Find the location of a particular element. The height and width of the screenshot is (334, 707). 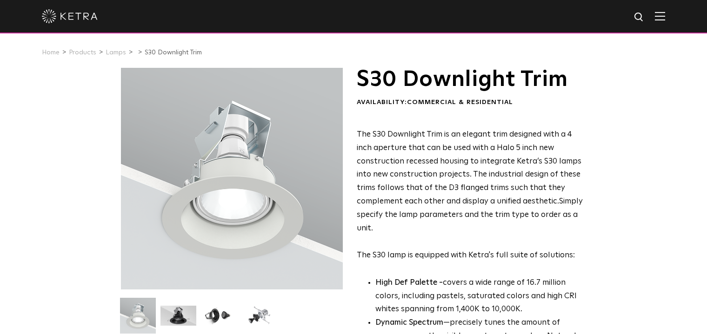

a: Home is located at coordinates (51, 53).